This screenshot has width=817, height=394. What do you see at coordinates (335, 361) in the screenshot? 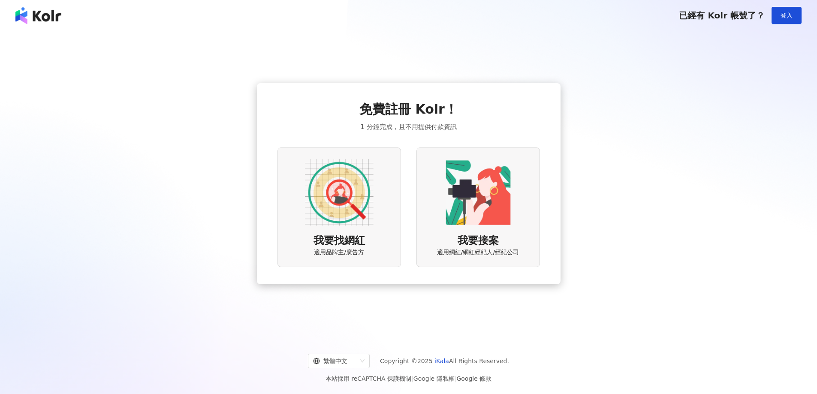
I see `div: 繁體中文` at bounding box center [335, 361].